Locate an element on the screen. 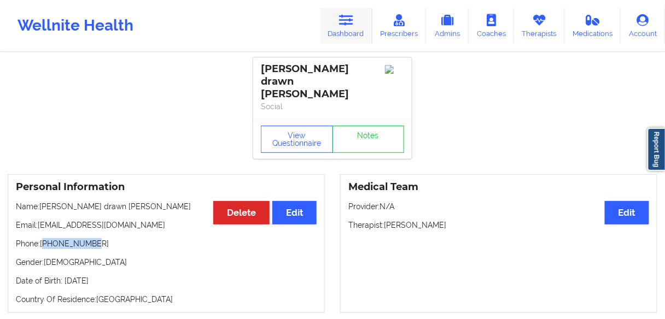  a: Dashboard is located at coordinates (346, 26).